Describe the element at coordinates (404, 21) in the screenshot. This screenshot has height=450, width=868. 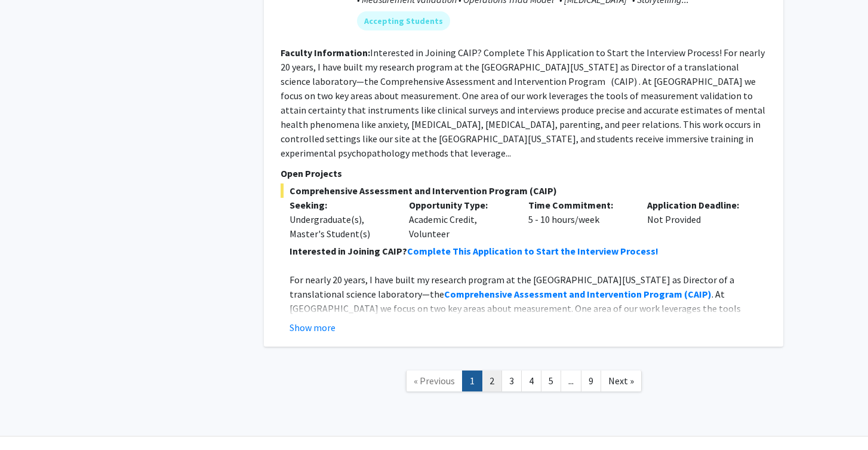
I see `mat-chip: Accepting Students` at that location.